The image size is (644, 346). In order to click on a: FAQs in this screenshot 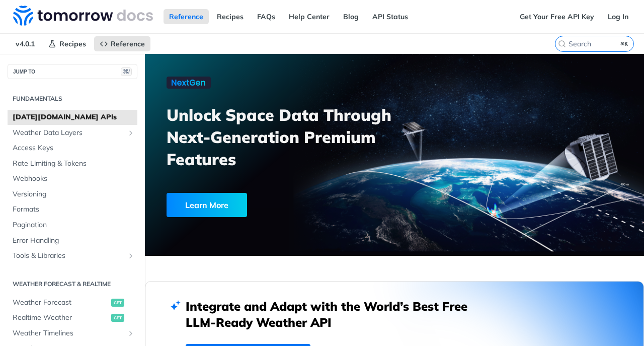, I will do `click(266, 17)`.